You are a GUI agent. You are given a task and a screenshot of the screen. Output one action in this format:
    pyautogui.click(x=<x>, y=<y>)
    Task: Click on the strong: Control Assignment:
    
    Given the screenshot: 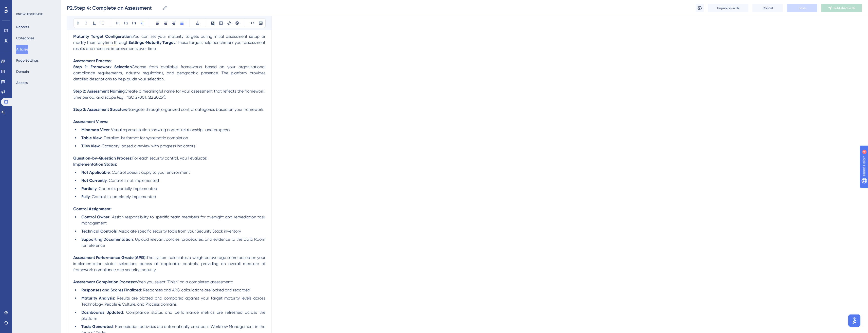 What is the action you would take?
    pyautogui.click(x=93, y=209)
    